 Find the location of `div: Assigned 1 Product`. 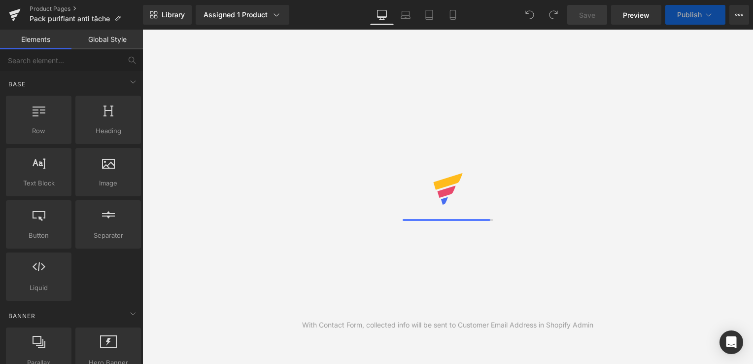

div: Assigned 1 Product is located at coordinates (243, 15).